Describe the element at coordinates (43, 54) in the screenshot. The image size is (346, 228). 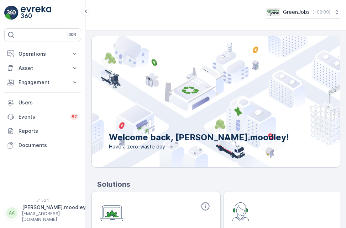
I see `p: Operations` at that location.